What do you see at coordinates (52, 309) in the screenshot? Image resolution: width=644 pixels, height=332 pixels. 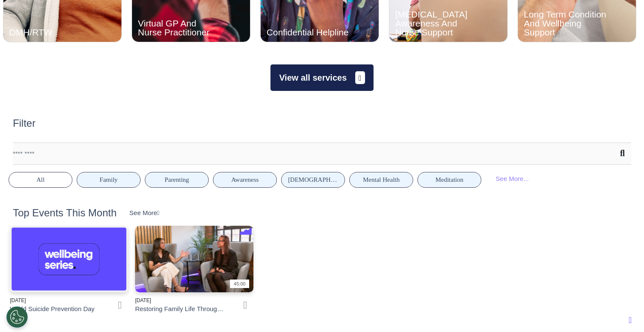 I see `div: World Suicide Prevention Day` at bounding box center [52, 309].